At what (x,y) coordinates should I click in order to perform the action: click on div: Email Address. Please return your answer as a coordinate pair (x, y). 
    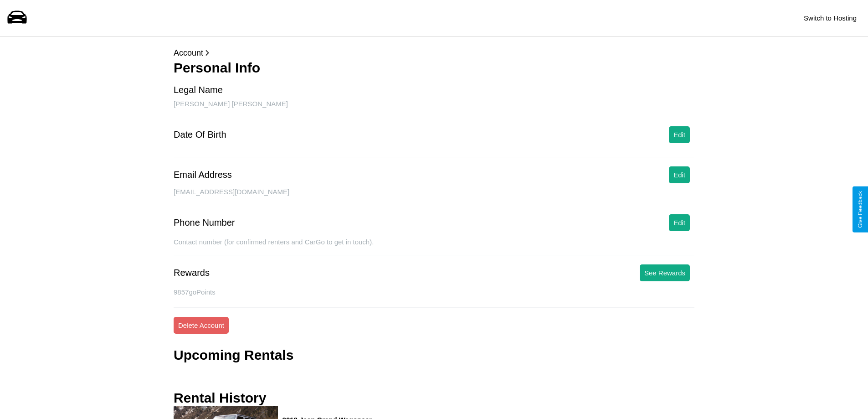
    Looking at the image, I should click on (203, 174).